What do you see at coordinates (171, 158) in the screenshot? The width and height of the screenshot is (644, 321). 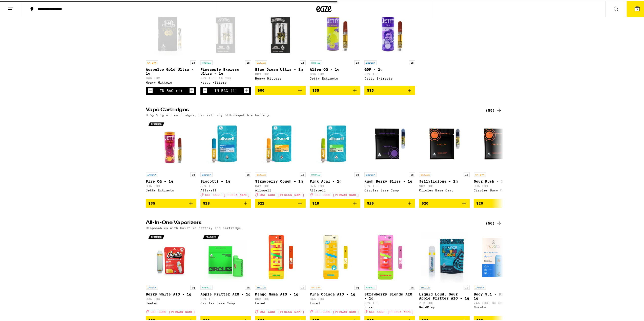 I see `a: Open page for Fire OG - 1g from Jetty Extracts` at bounding box center [171, 158].